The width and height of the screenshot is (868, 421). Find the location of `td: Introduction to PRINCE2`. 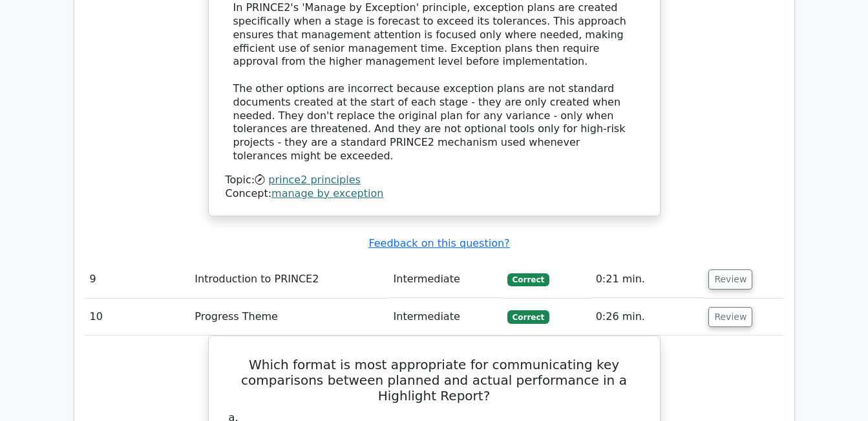

td: Introduction to PRINCE2 is located at coordinates (289, 279).